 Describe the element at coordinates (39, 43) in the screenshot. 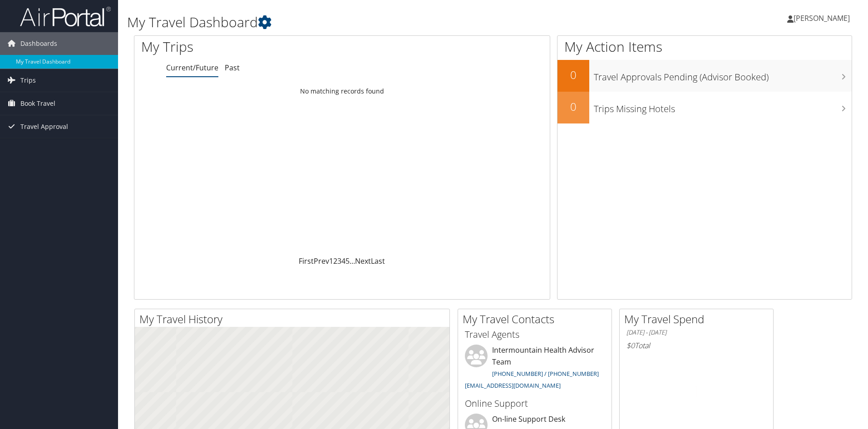

I see `span: Dashboards` at that location.